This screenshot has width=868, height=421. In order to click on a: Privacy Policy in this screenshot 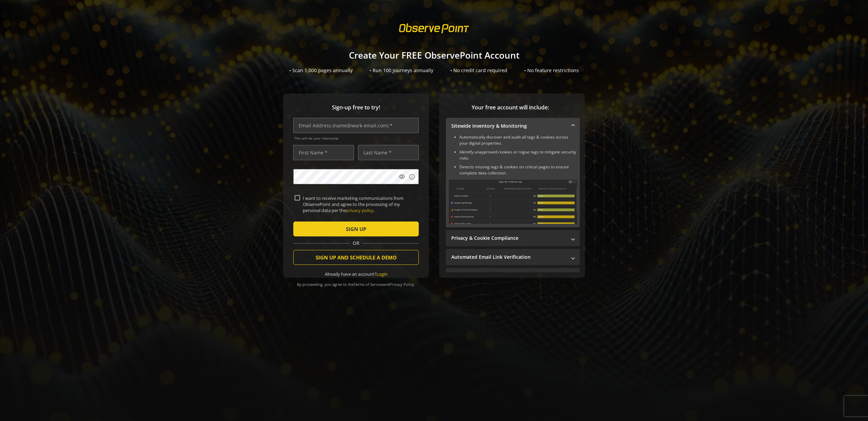, I will do `click(401, 284)`.